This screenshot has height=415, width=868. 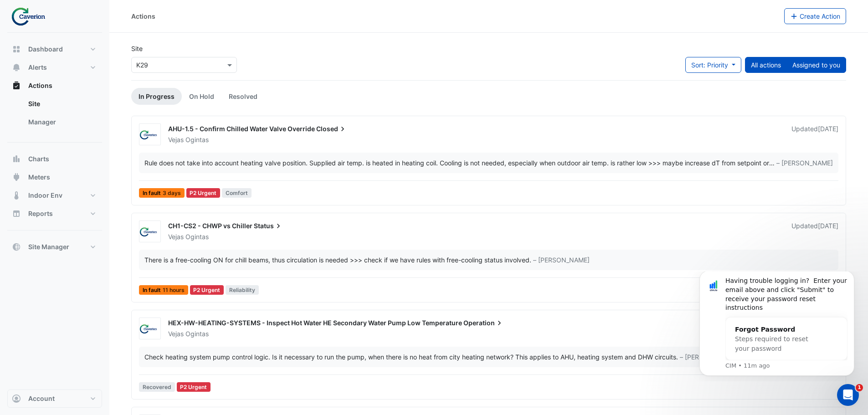 What do you see at coordinates (237, 192) in the screenshot?
I see `span: Comfort` at bounding box center [237, 192].